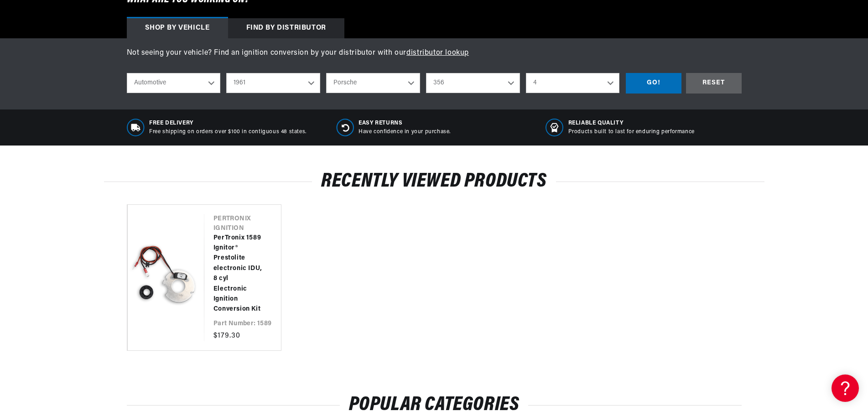 The height and width of the screenshot is (411, 868). Describe the element at coordinates (228, 132) in the screenshot. I see `p: Free shipping on orders over $100 in contiguous 48 states.` at that location.